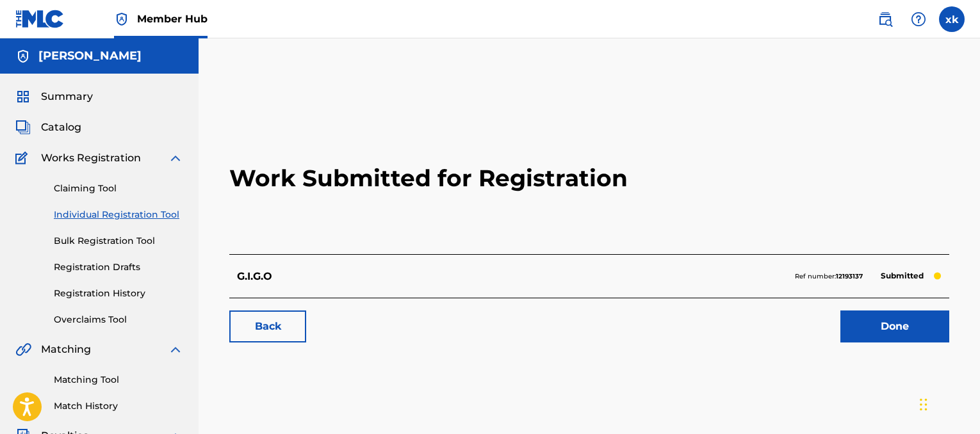 The height and width of the screenshot is (434, 980). What do you see at coordinates (23, 96) in the screenshot?
I see `img: Summary` at bounding box center [23, 96].